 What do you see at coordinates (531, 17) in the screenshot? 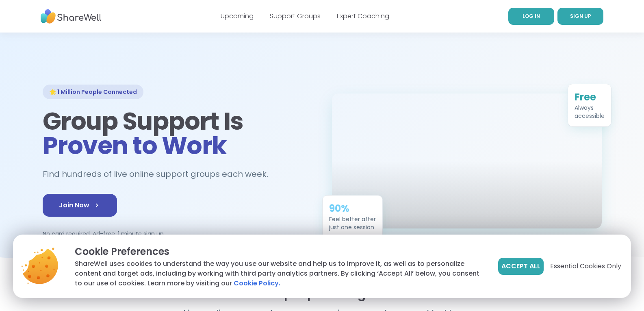
I see `a: LOG IN` at bounding box center [531, 17].